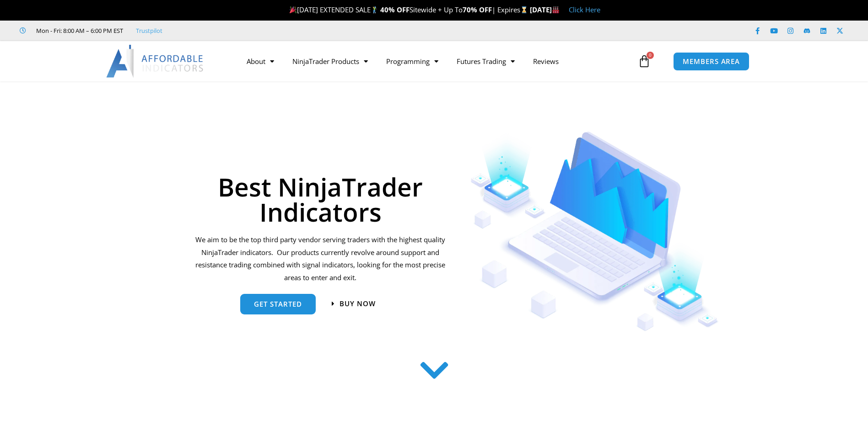 This screenshot has width=868, height=436. What do you see at coordinates (595, 231) in the screenshot?
I see `img: Indicators 1 | Affordable Indicators – NinjaTrader` at bounding box center [595, 231].